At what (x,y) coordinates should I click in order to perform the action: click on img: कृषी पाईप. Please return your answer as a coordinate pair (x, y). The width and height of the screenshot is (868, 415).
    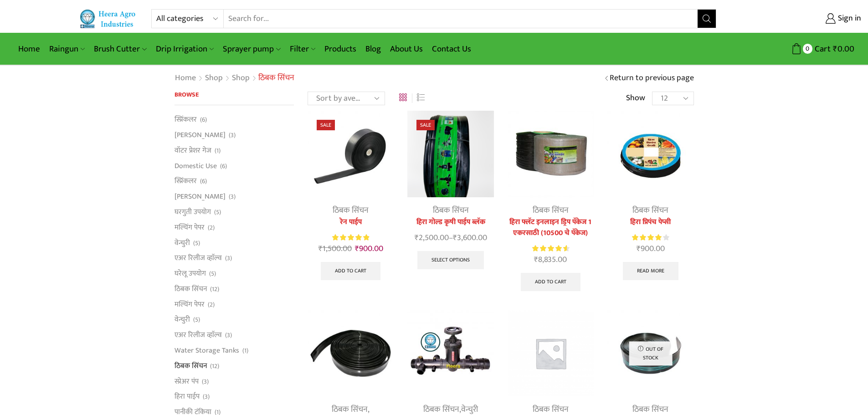
    Looking at the image, I should click on (650, 353).